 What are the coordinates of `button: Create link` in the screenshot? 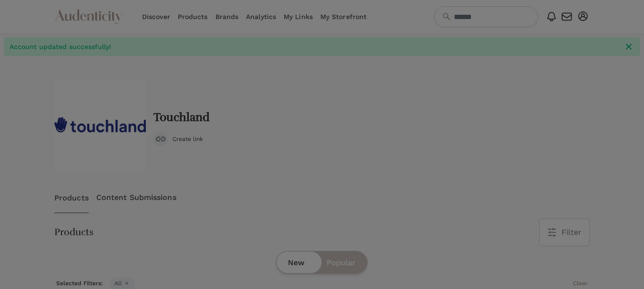 It's located at (179, 139).